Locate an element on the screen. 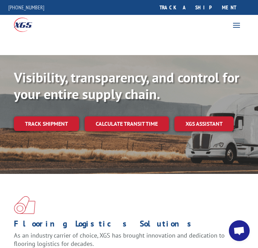 This screenshot has height=248, width=258. span: As an industry carrier of choice, XGS has brought innovation and dedication to flooring logistics... is located at coordinates (119, 239).